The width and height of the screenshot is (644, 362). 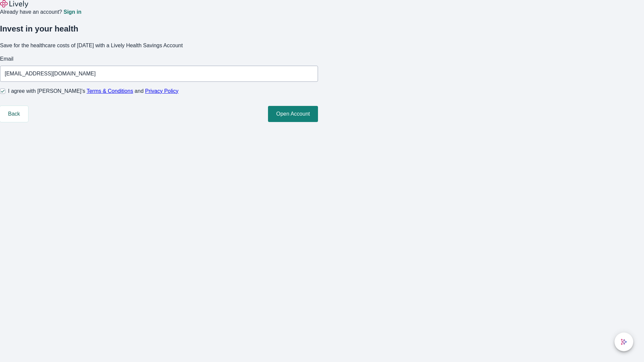 What do you see at coordinates (72, 12) in the screenshot?
I see `a: Sign in` at bounding box center [72, 12].